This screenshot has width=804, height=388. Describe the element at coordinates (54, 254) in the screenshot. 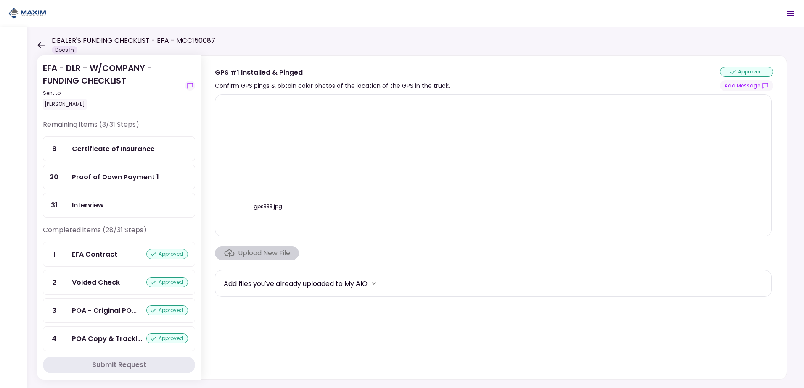

I see `div: 1` at that location.